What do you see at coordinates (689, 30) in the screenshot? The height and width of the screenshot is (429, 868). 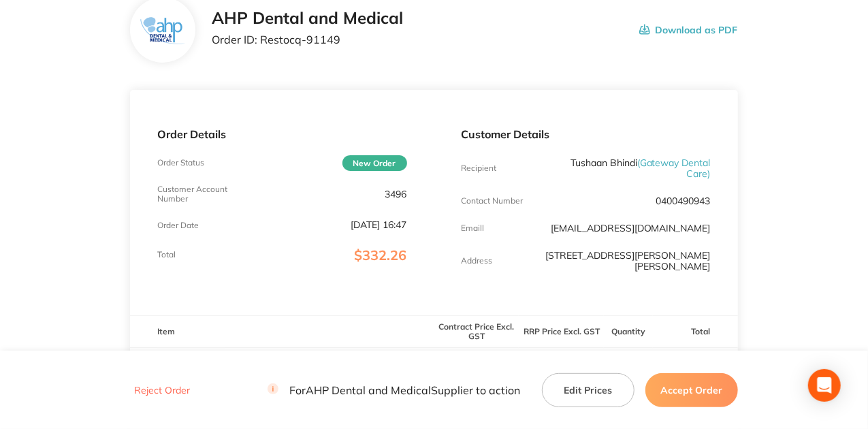 I see `button: Download as PDF` at bounding box center [689, 30].